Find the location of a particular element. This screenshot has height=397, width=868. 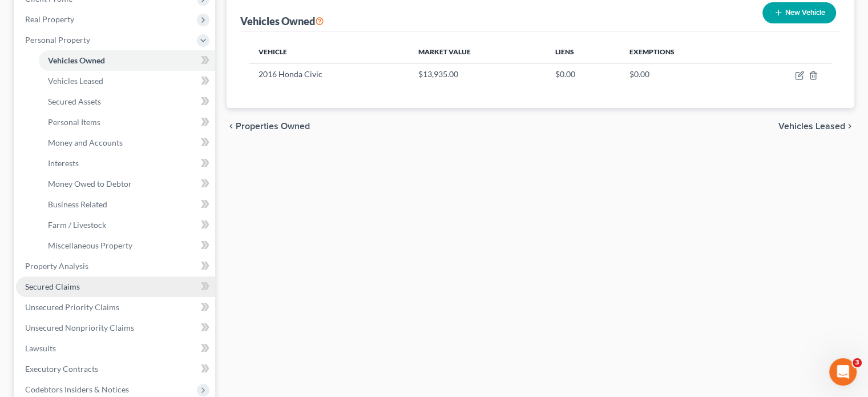

span: Properties Owned is located at coordinates (273, 126).